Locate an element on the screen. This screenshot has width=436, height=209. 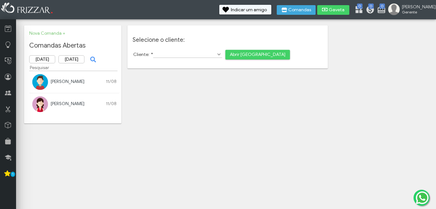
button: Show Options is located at coordinates (219, 54).